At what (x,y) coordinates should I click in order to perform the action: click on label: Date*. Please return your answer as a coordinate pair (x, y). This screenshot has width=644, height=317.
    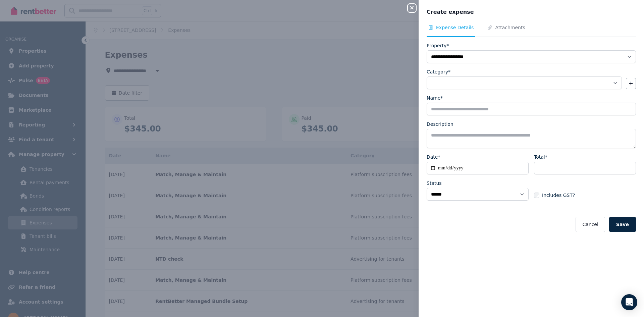
    Looking at the image, I should click on (434, 157).